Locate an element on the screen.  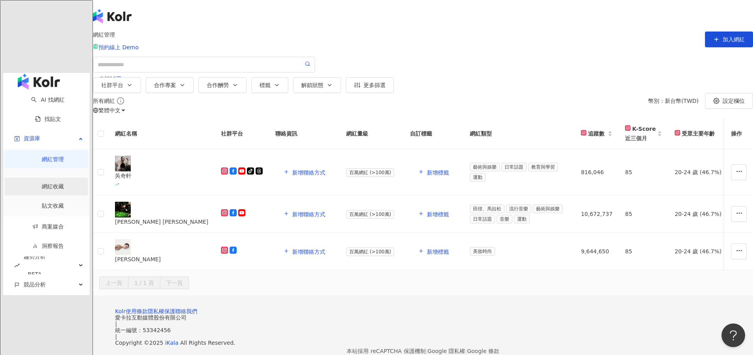
span: 流行音樂 is located at coordinates (519, 209).